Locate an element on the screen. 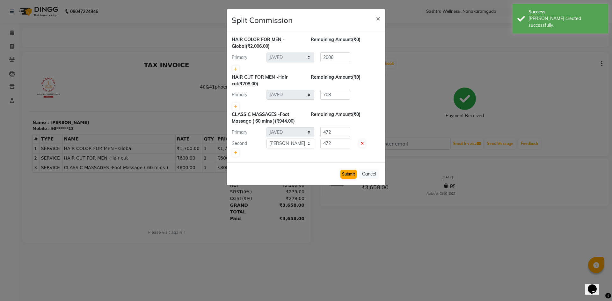 The height and width of the screenshot is (301, 612). span: CGST is located at coordinates (207, 140).